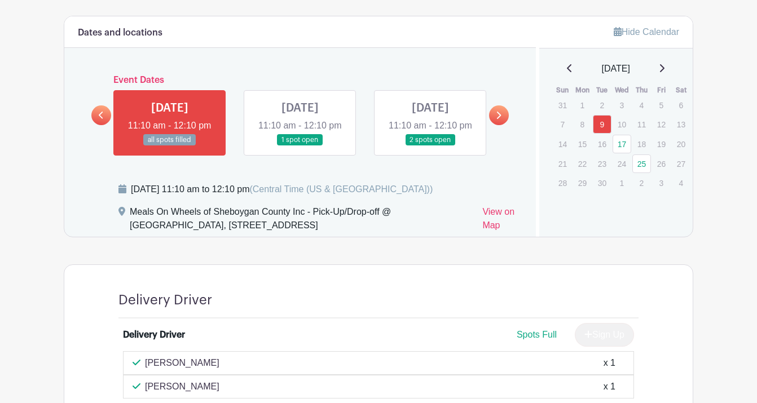  Describe the element at coordinates (563, 164) in the screenshot. I see `p: 21` at that location.